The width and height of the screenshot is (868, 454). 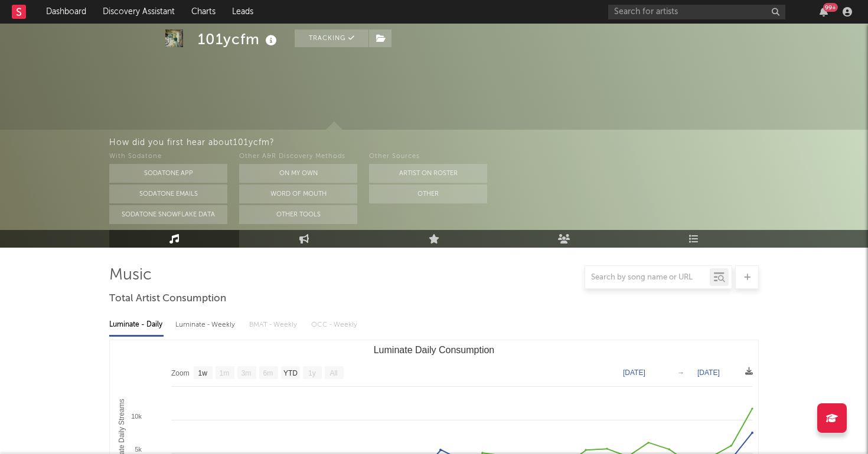 I want to click on text: 1w, so click(x=203, y=373).